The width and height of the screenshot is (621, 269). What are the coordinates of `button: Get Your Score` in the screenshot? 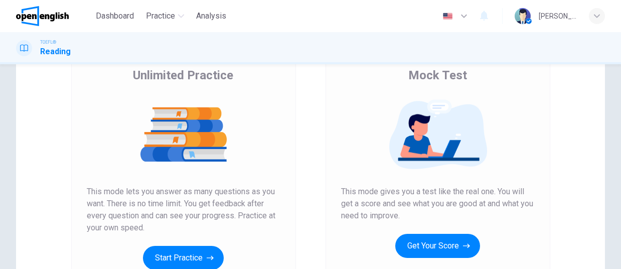 It's located at (437, 246).